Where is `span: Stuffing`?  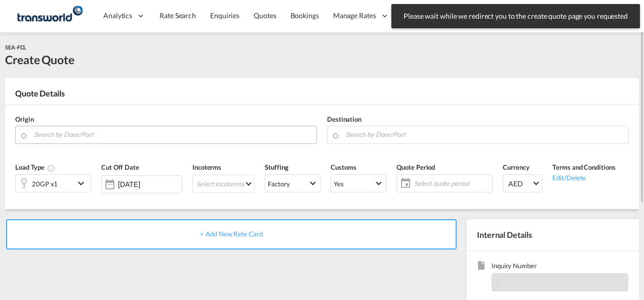 span: Stuffing is located at coordinates (276, 167).